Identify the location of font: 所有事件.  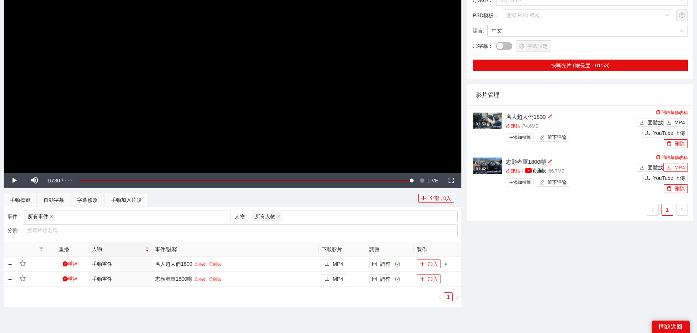
(38, 216).